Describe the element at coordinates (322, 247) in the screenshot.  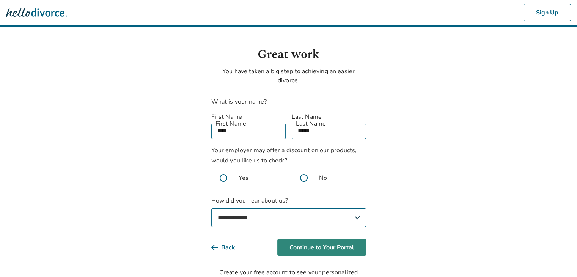
I see `button: Continue to Your Portal` at that location.